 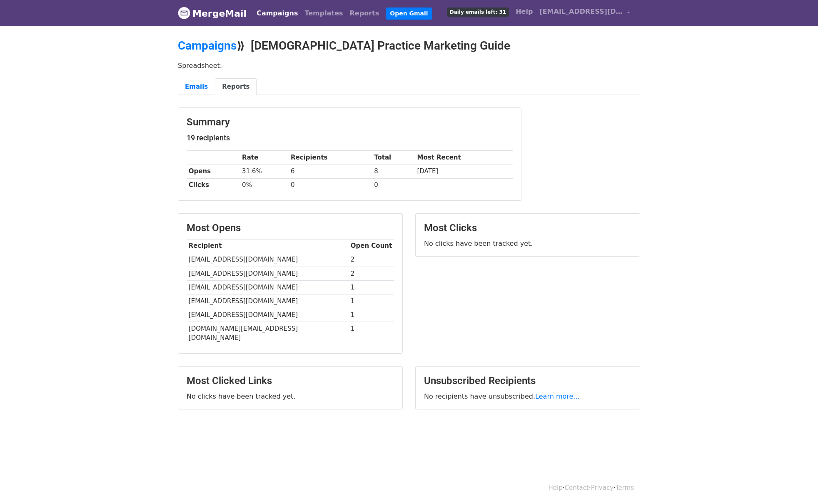 What do you see at coordinates (577, 488) in the screenshot?
I see `a: Contact` at bounding box center [577, 488].